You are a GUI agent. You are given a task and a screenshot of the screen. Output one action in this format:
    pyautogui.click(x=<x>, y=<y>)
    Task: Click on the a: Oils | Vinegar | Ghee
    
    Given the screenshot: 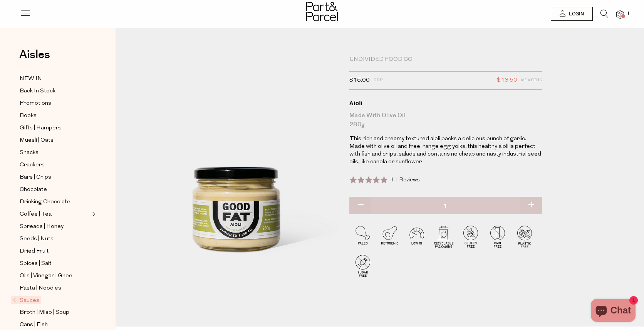 What is the action you would take?
    pyautogui.click(x=54, y=276)
    